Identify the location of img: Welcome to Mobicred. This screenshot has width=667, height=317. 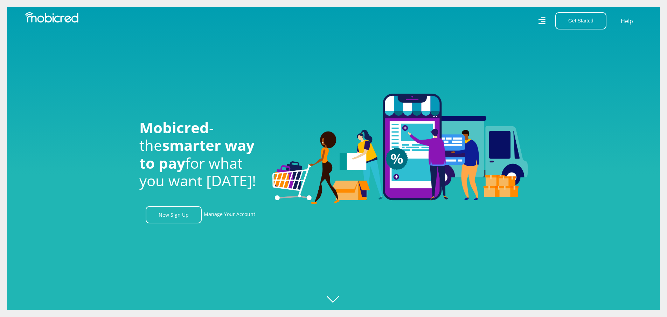
(400, 149).